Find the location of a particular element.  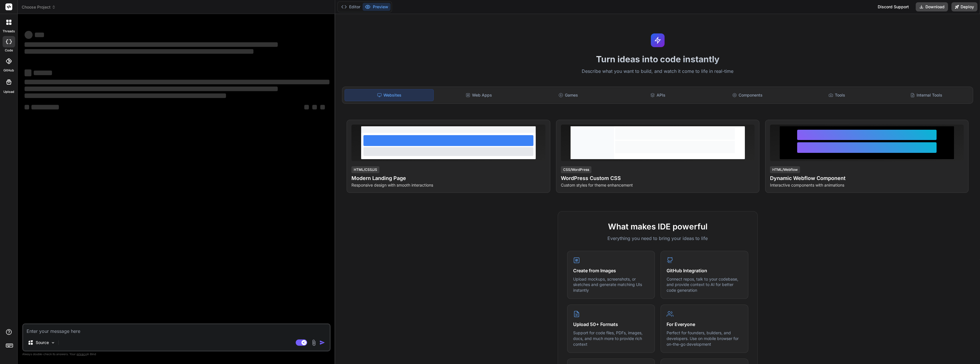

p: Perfect for founders, builders, and developers. Use on mobile browser for on-the-go development is located at coordinates (704, 338).